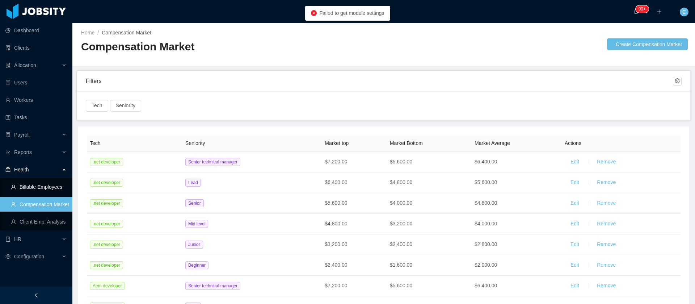 The height and width of the screenshot is (304, 695). I want to click on div: Filters, so click(380, 81).